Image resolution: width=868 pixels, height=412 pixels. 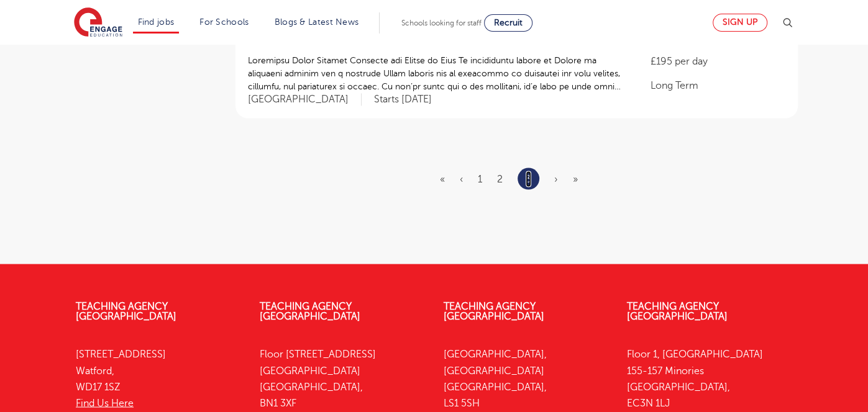 What do you see at coordinates (317, 22) in the screenshot?
I see `a: Blogs & Latest News` at bounding box center [317, 22].